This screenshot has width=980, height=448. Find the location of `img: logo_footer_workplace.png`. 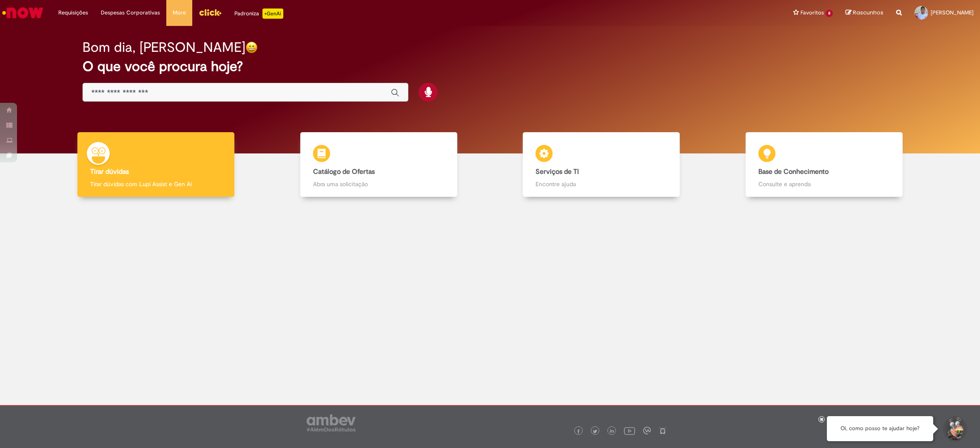

img: logo_footer_workplace.png is located at coordinates (647, 431).